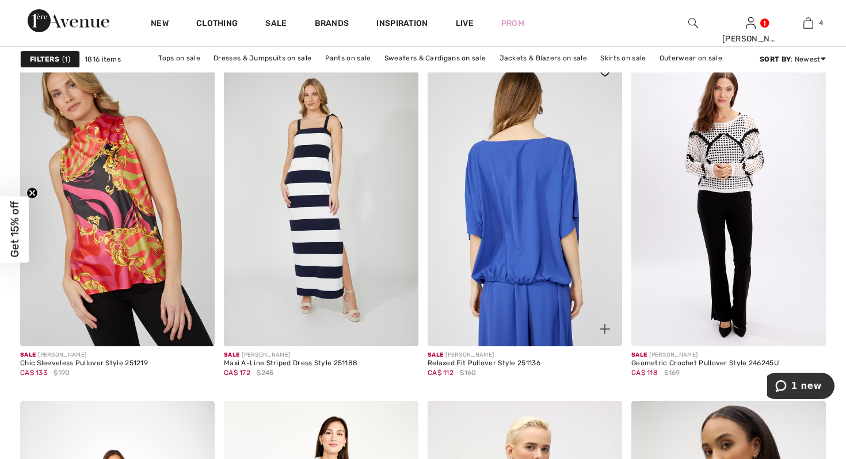 The width and height of the screenshot is (846, 459). I want to click on a: Sale, so click(276, 24).